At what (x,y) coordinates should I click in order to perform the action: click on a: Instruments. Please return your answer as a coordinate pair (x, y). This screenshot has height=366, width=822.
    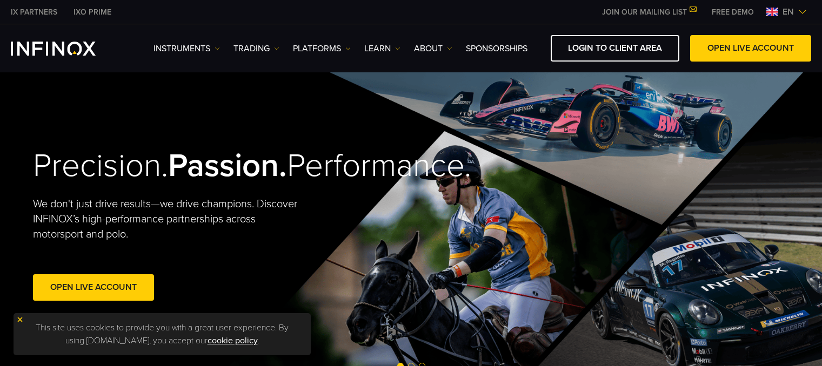
    Looking at the image, I should click on (186, 49).